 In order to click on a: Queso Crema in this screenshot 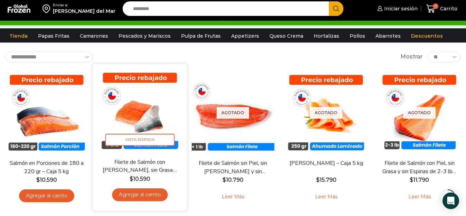, I will do `click(286, 36)`.